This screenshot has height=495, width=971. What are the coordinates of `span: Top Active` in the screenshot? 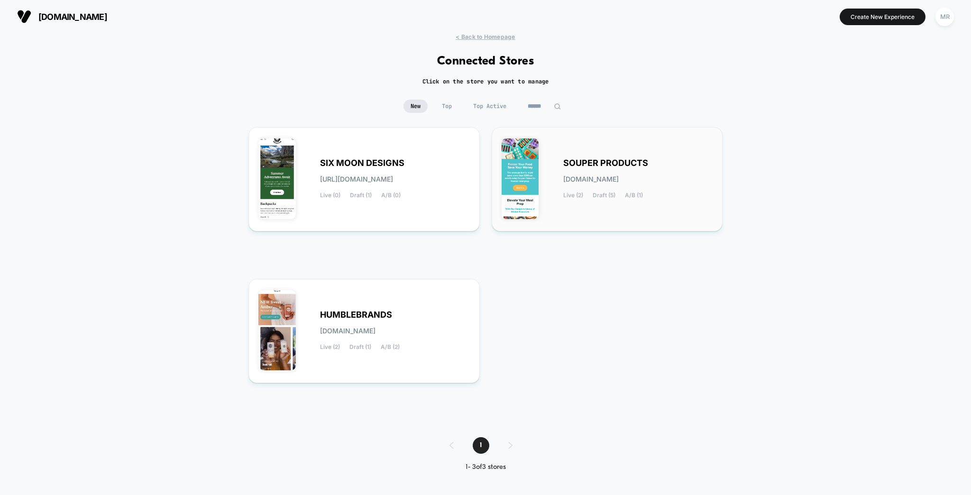 It's located at (490, 106).